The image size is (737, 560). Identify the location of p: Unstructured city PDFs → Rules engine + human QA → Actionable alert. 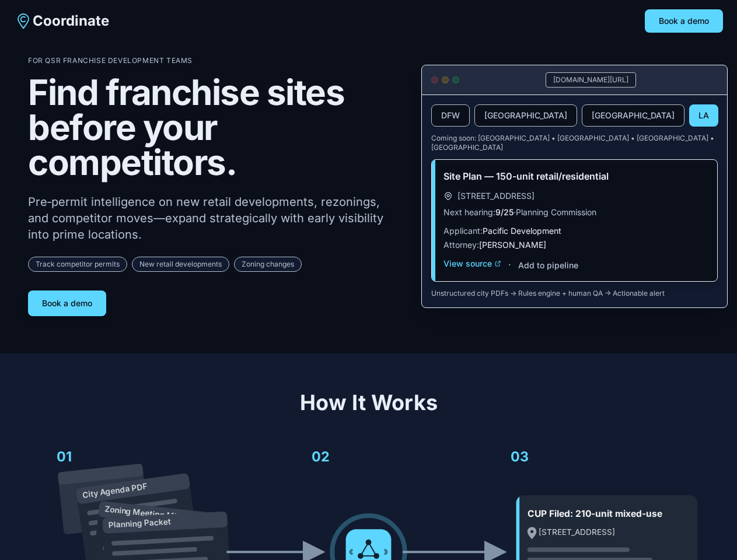
(574, 293).